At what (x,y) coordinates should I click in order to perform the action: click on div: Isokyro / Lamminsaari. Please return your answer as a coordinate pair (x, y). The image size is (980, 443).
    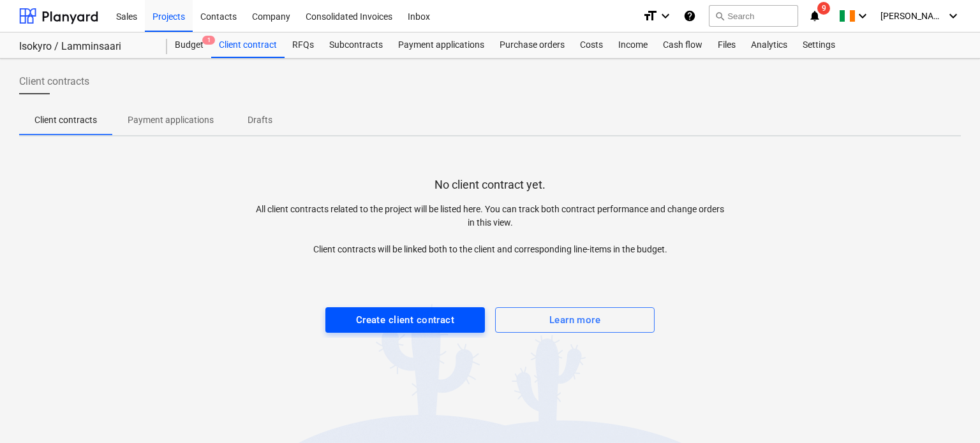
    Looking at the image, I should click on (86, 46).